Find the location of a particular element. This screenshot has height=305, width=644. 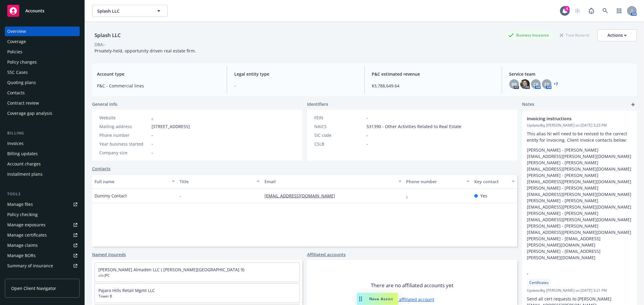

span: General info is located at coordinates (105, 104).